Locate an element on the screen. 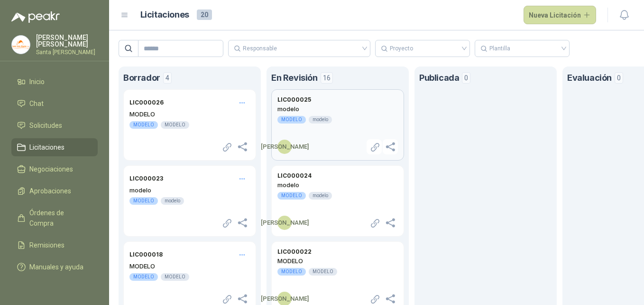 This screenshot has width=644, height=305. a: Solicitudes is located at coordinates (55, 125).